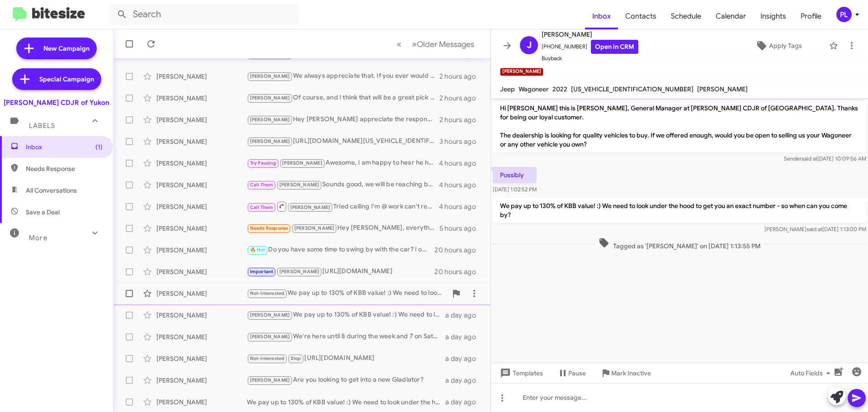 The width and height of the screenshot is (868, 412). Describe the element at coordinates (572, 373) in the screenshot. I see `button: Pause` at that location.